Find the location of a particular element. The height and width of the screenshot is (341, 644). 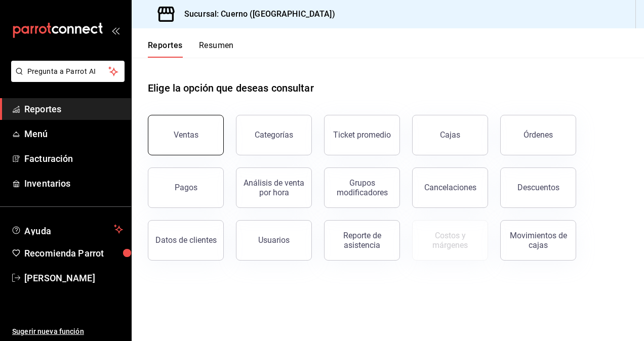

button: Análisis de venta por hora is located at coordinates (274, 188).